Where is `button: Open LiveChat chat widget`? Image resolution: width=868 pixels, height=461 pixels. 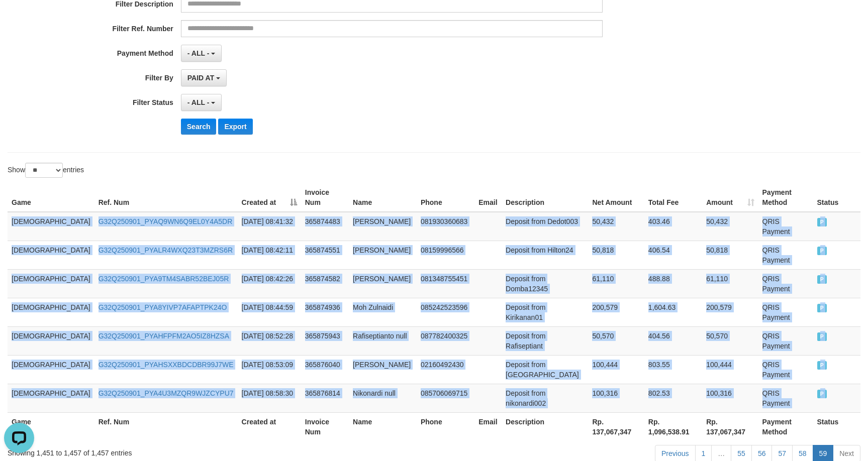 button: Open LiveChat chat widget is located at coordinates (19, 19).